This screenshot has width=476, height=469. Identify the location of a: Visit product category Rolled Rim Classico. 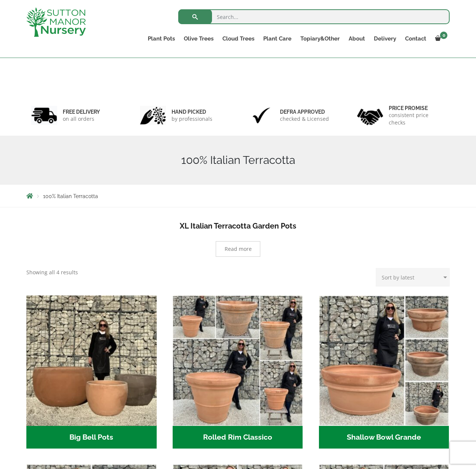
(237, 372).